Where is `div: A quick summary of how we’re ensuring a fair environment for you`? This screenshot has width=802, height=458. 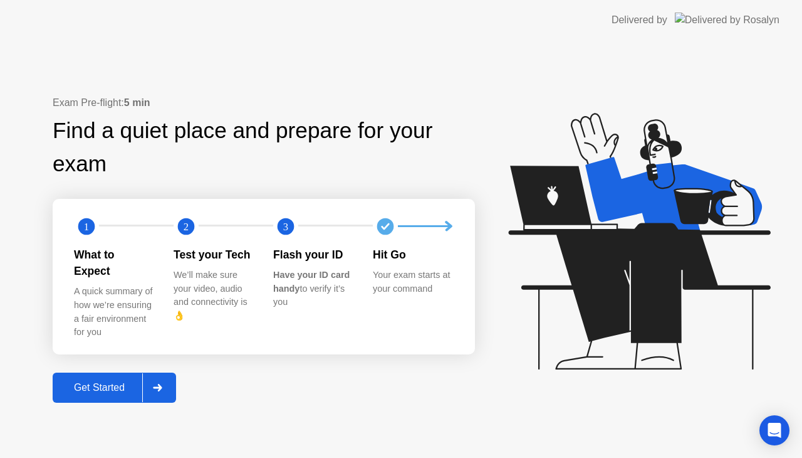
div: A quick summary of how we’re ensuring a fair environment for you is located at coordinates (113, 312).